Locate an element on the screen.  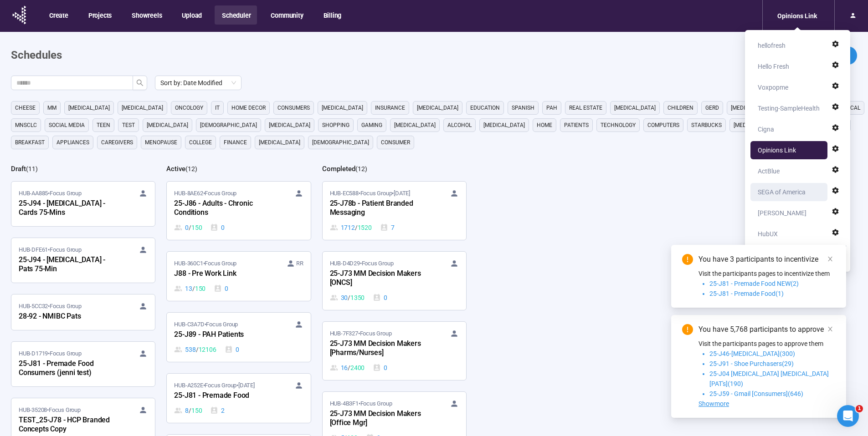
span: appliances is located at coordinates (73, 143).